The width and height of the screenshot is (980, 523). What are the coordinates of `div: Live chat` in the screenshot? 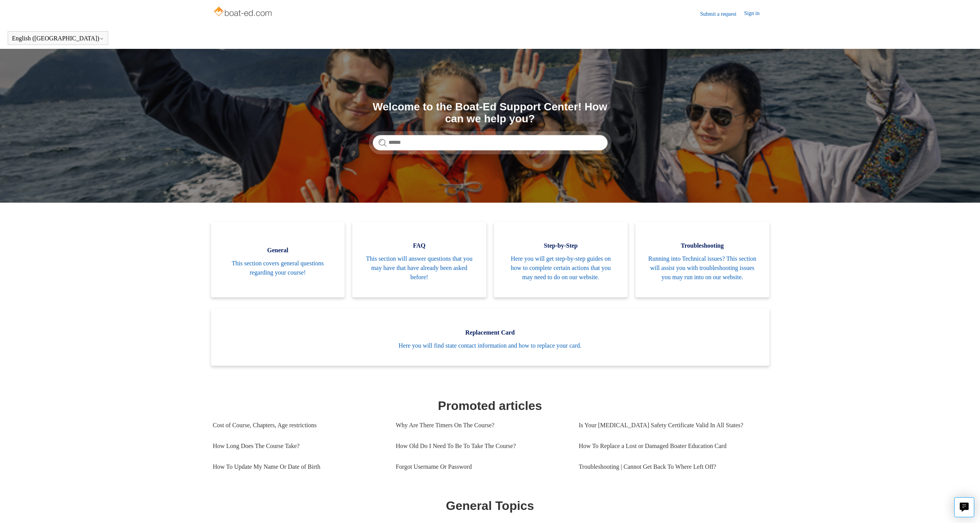 It's located at (964, 508).